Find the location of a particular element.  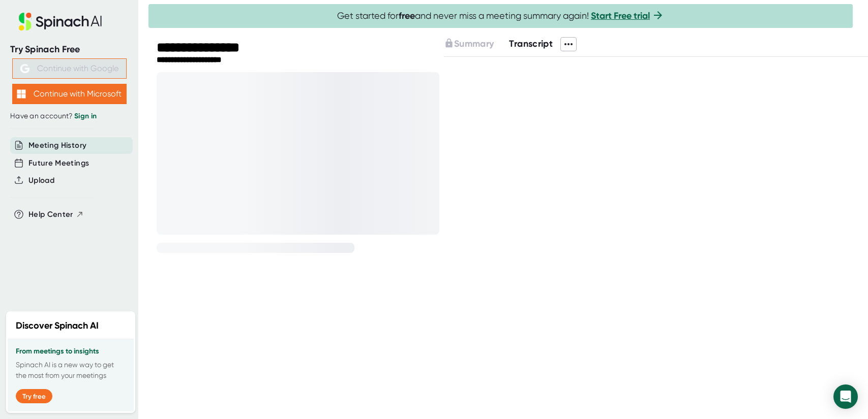

span: Meeting History is located at coordinates (57, 145).